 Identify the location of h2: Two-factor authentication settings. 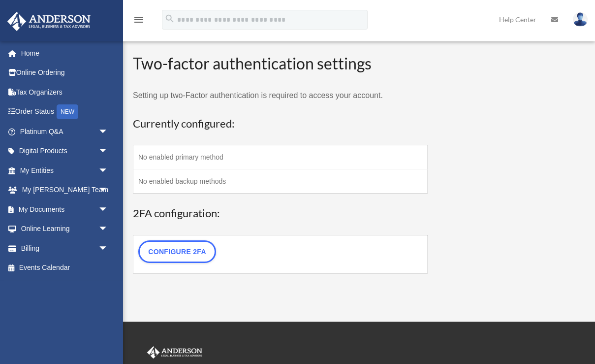
(280, 64).